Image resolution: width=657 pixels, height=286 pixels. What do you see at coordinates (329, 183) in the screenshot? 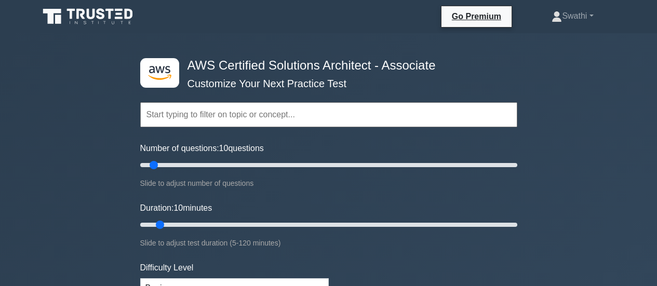
I see `div: Slide to adjust number of questions` at bounding box center [329, 183].